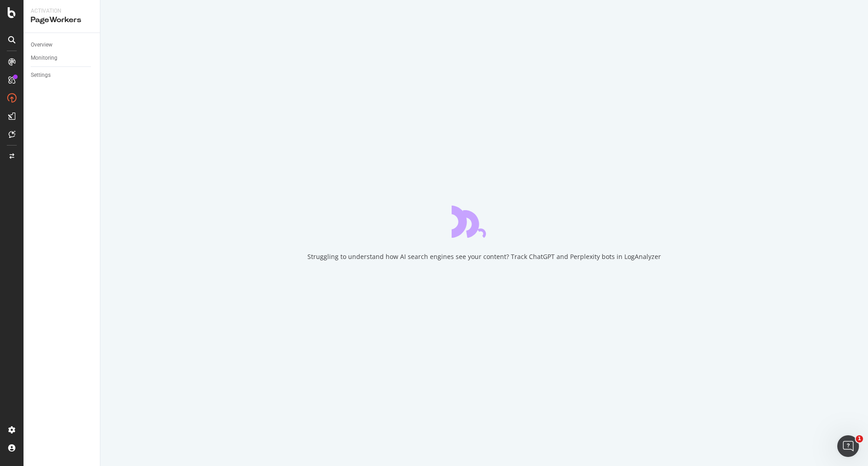 Image resolution: width=868 pixels, height=466 pixels. Describe the element at coordinates (484, 257) in the screenshot. I see `div: Struggling to understand how AI search engines see your content? Track ChatGPT and Perplexity bot...` at that location.